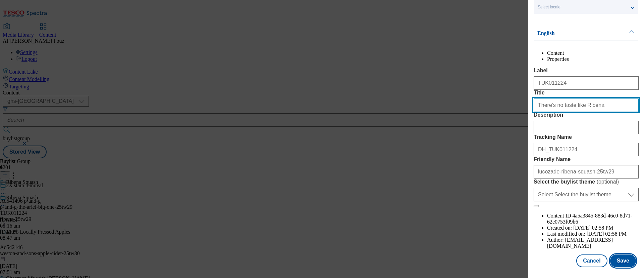 This screenshot has width=644, height=278. Describe the element at coordinates (593, 228) in the screenshot. I see `li: Created on:` at that location.